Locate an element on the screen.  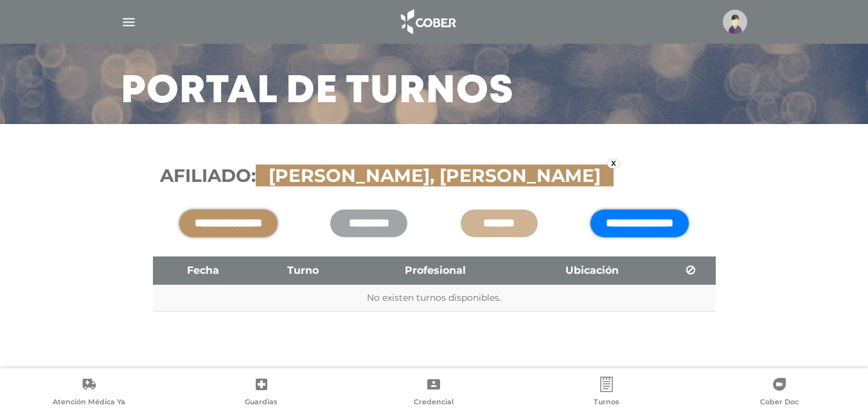
td: No existen turnos disponibles. is located at coordinates (434, 299).